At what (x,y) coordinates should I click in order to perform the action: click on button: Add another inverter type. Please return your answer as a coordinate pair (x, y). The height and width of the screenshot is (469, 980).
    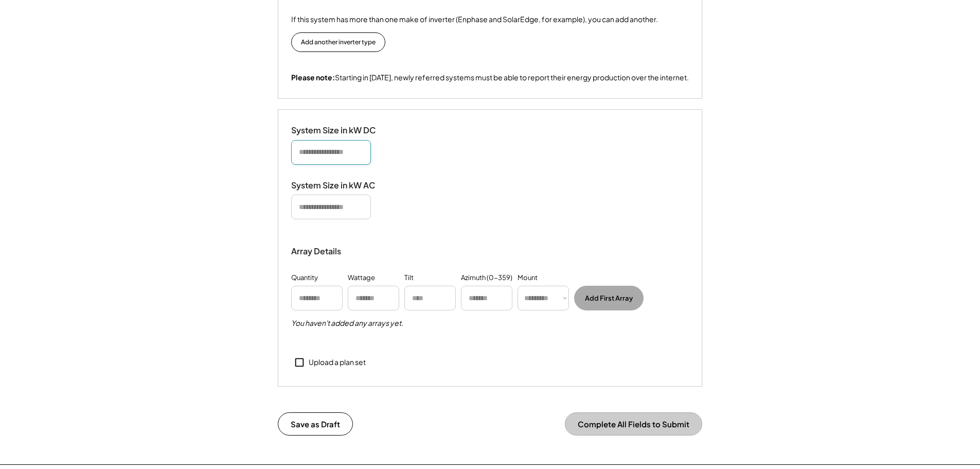
    Looking at the image, I should click on (338, 43).